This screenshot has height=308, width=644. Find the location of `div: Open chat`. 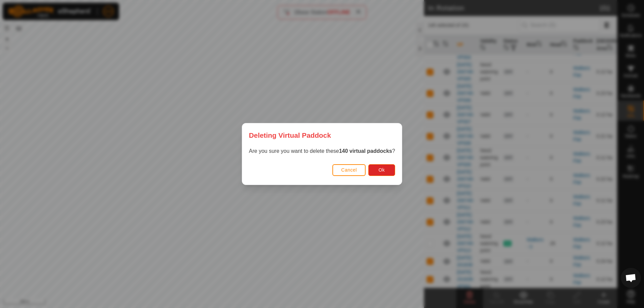

div: Open chat is located at coordinates (631, 277).